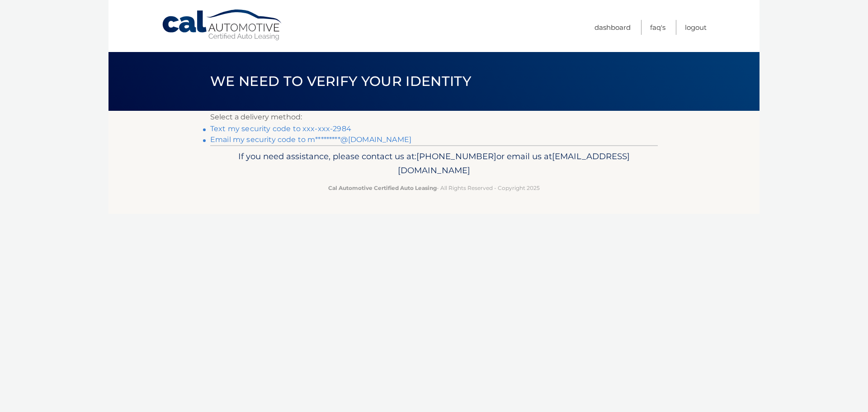 The image size is (868, 412). What do you see at coordinates (383, 188) in the screenshot?
I see `strong: Cal Automotive Certified Auto Leasing` at bounding box center [383, 188].